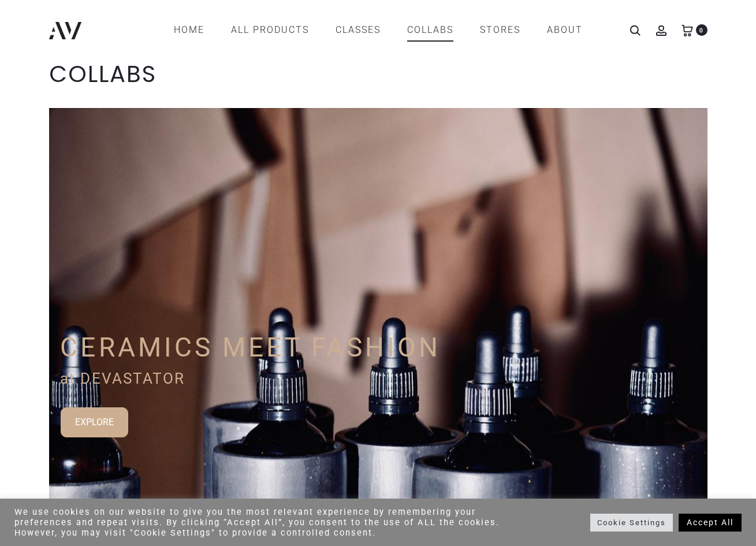 This screenshot has width=756, height=546. Describe the element at coordinates (378, 74) in the screenshot. I see `h1: COLLABS` at that location.